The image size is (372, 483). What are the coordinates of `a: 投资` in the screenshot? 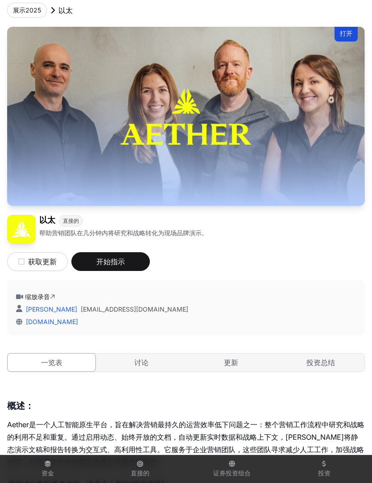 It's located at (324, 469).